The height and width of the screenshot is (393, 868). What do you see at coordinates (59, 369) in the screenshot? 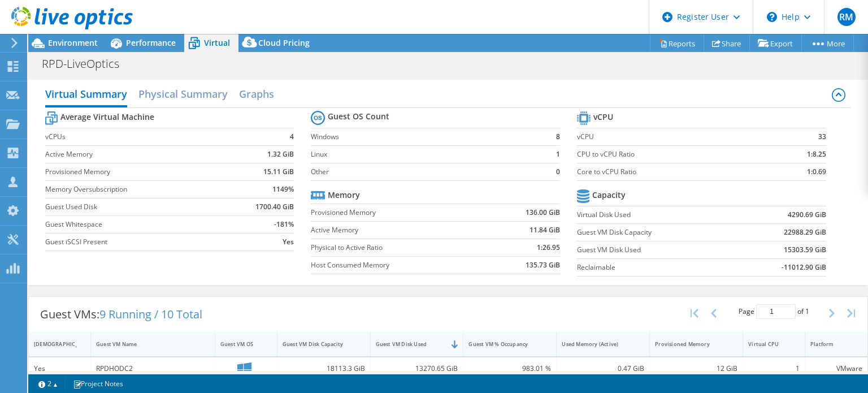
I see `div: Yes` at bounding box center [59, 369].